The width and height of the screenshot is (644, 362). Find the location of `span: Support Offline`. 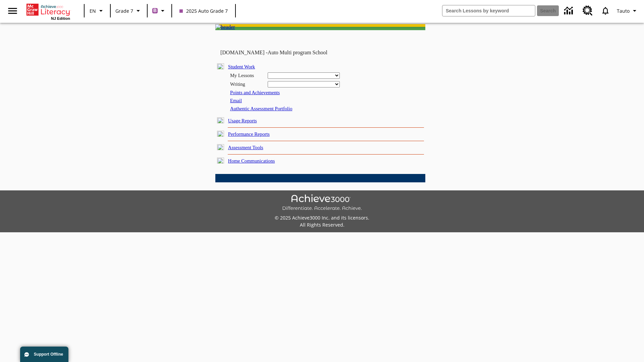

span: Support Offline is located at coordinates (48, 354).